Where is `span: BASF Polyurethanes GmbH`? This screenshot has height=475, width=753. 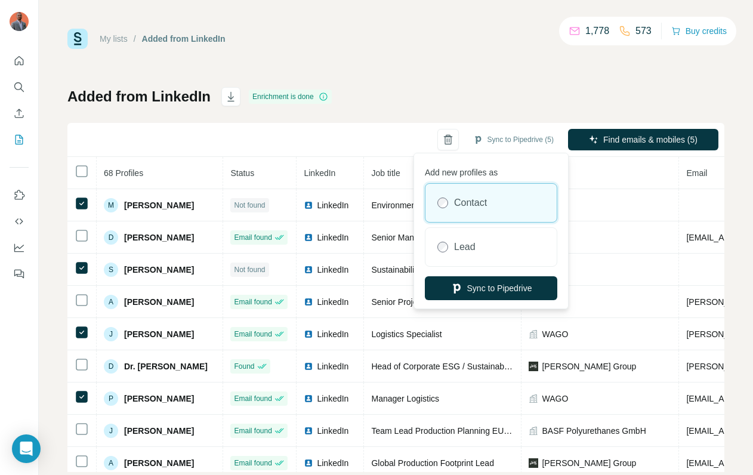
span: BASF Polyurethanes GmbH is located at coordinates (593, 431).